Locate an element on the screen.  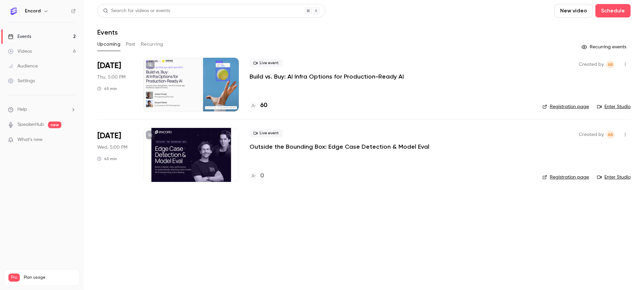
p: Outside the Bounding Box: Edge Case Detection & Model Eval is located at coordinates (339, 147).